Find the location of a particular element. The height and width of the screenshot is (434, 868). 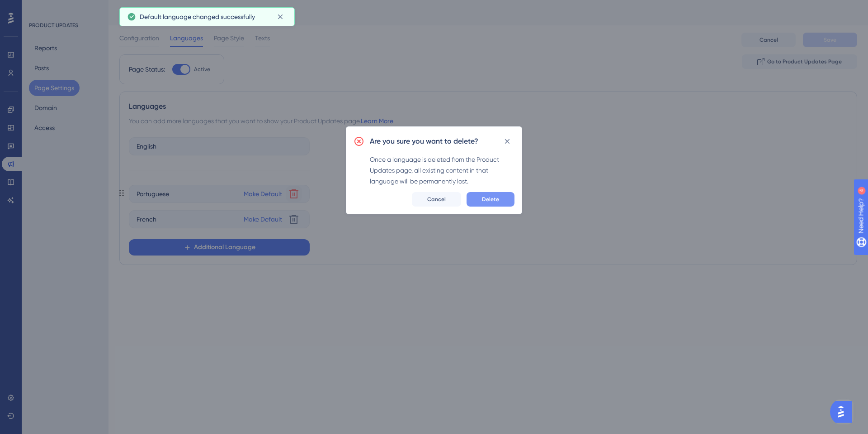

span: Delete is located at coordinates (491, 199).